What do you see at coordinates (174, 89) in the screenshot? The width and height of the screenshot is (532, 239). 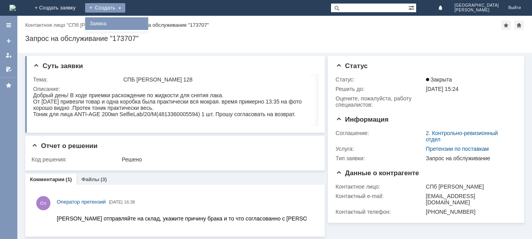 I see `div: Описание:` at bounding box center [174, 89].